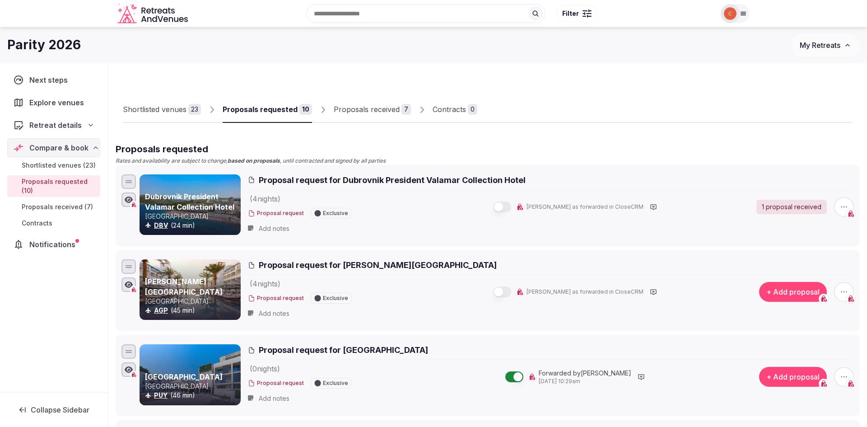 This screenshot has height=427, width=867. Describe the element at coordinates (54, 244) in the screenshot. I see `span: Notifications` at that location.